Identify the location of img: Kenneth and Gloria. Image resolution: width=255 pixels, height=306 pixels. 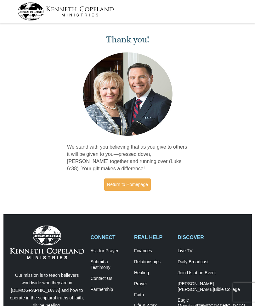
(127, 94).